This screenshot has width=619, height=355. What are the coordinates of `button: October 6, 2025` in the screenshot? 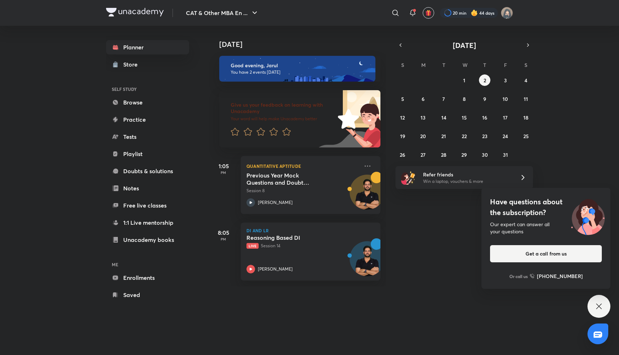 It's located at (423, 99).